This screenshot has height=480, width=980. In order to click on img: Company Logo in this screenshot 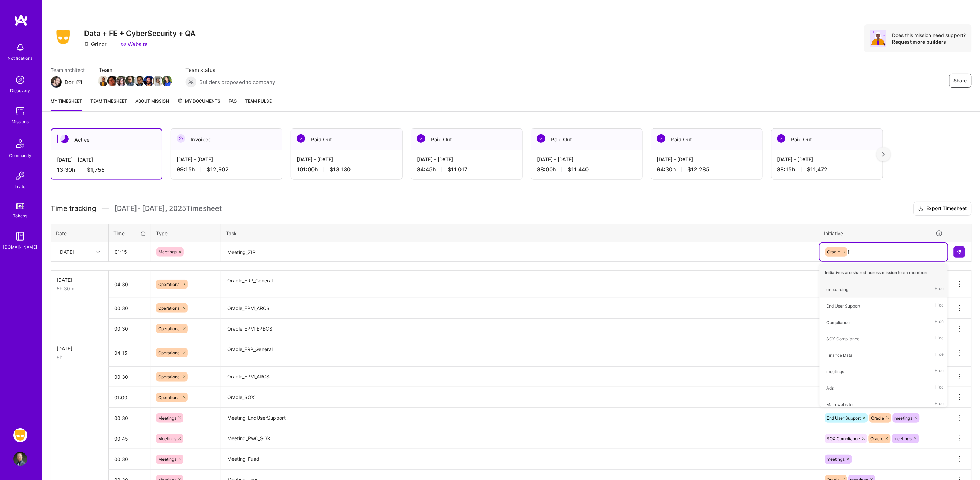, I will do `click(63, 37)`.